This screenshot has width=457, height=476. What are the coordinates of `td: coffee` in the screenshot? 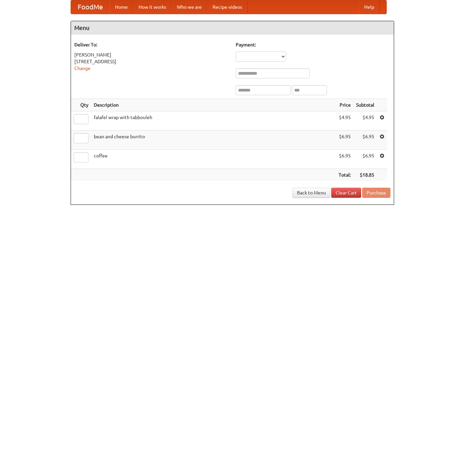 It's located at (213, 159).